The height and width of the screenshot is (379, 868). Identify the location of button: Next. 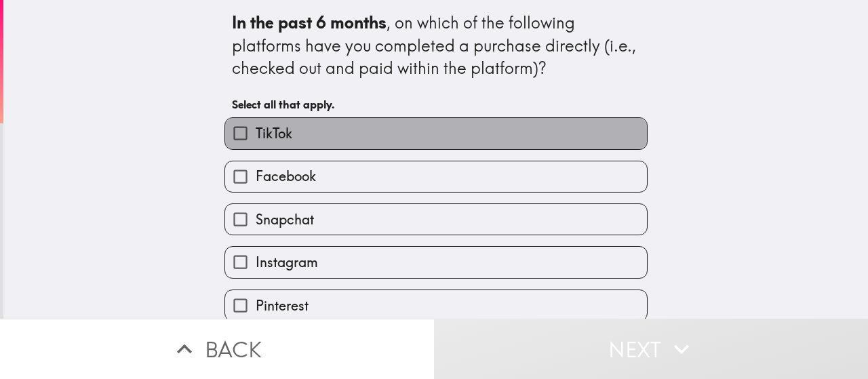
(651, 348).